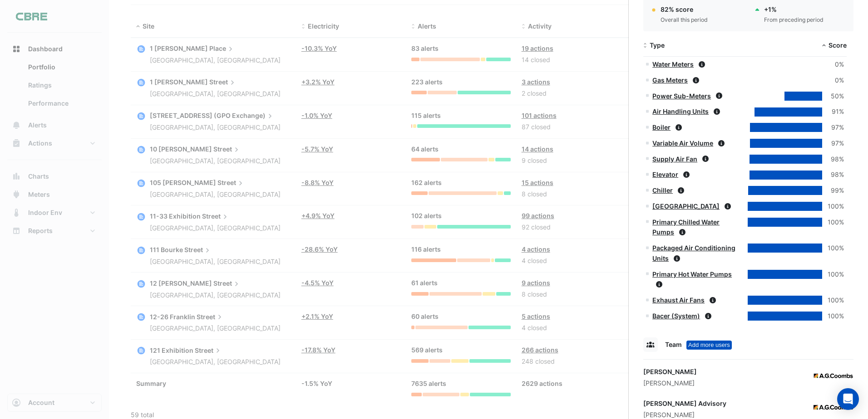  What do you see at coordinates (684, 9) in the screenshot?
I see `div: 82% score` at bounding box center [684, 9].